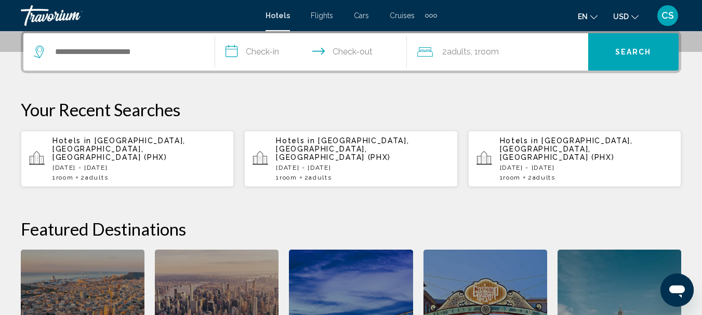 The height and width of the screenshot is (315, 702). What do you see at coordinates (322, 16) in the screenshot?
I see `span: Flights` at bounding box center [322, 16].